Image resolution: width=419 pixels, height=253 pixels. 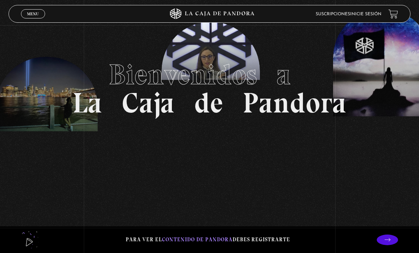 I want to click on span: Bienvenidos a, so click(x=209, y=75).